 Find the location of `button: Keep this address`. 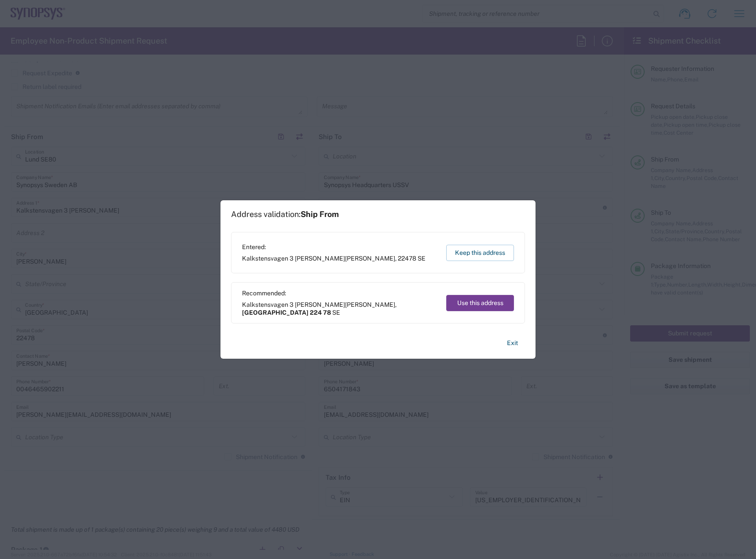

button: Keep this address is located at coordinates (480, 253).